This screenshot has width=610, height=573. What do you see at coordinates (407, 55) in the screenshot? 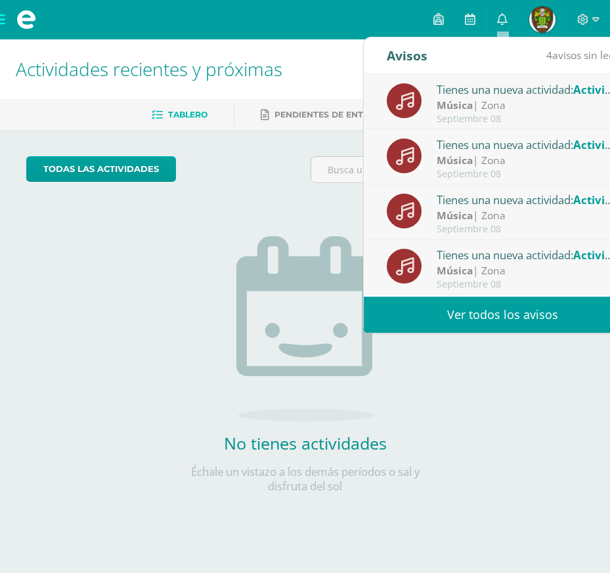
I see `div: Avisos` at bounding box center [407, 55].